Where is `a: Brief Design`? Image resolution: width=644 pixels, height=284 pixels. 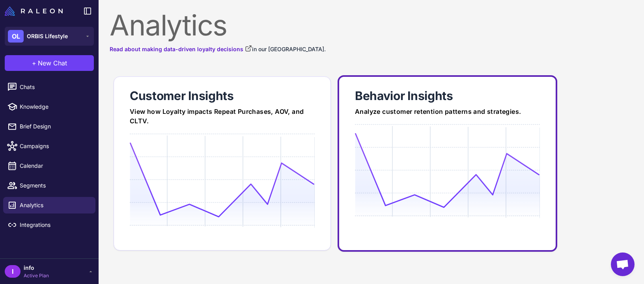 a: Brief Design is located at coordinates (49, 126).